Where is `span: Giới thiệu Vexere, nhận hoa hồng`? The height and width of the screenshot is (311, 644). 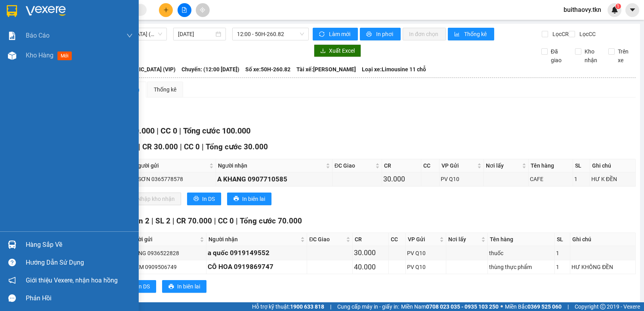 span: Giới thiệu Vexere, nhận hoa hồng is located at coordinates (72, 280).